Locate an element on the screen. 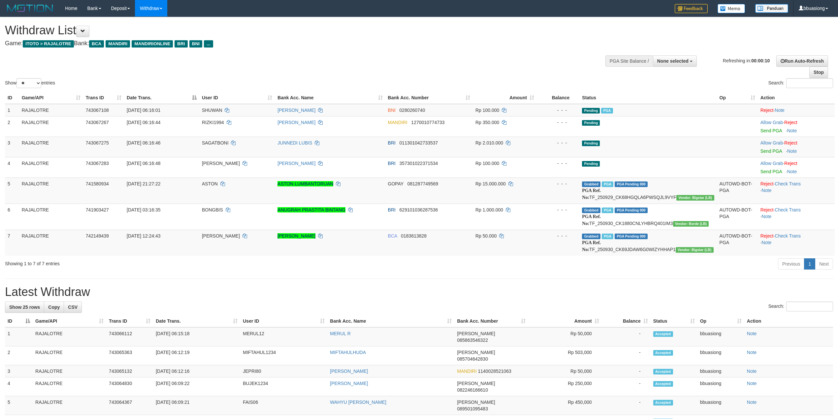  th: Action is located at coordinates (788, 321).